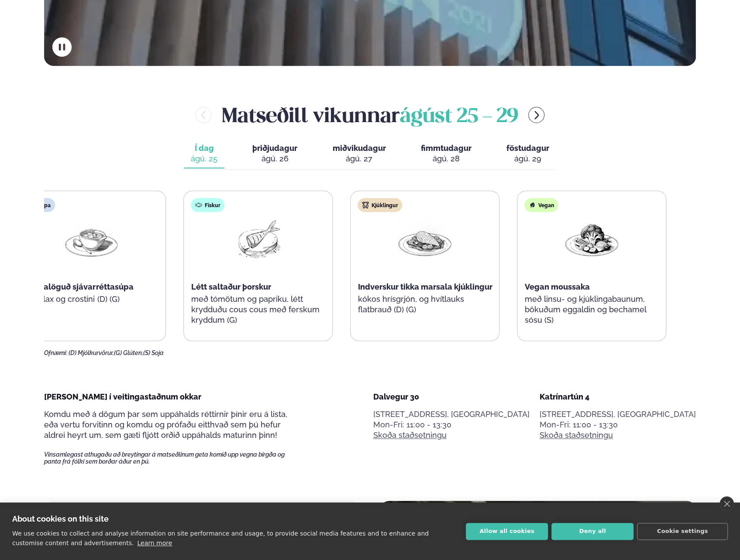  What do you see at coordinates (527, 148) in the screenshot?
I see `span: föstudagur` at bounding box center [527, 148].